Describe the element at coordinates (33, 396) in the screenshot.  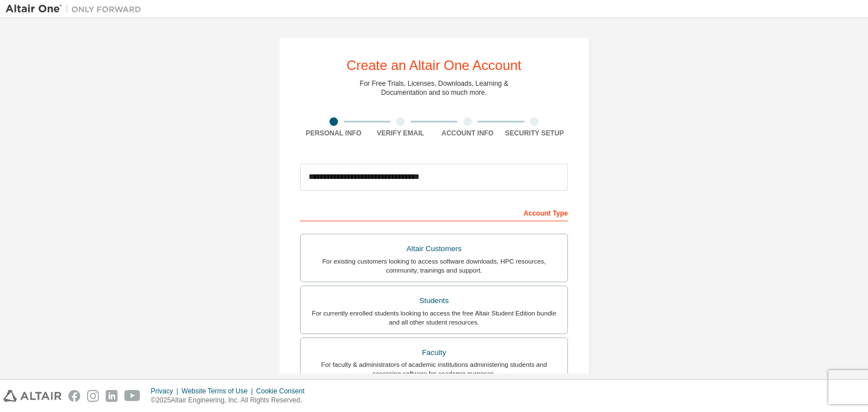
I see `img: altair_logo.svg` at that location.